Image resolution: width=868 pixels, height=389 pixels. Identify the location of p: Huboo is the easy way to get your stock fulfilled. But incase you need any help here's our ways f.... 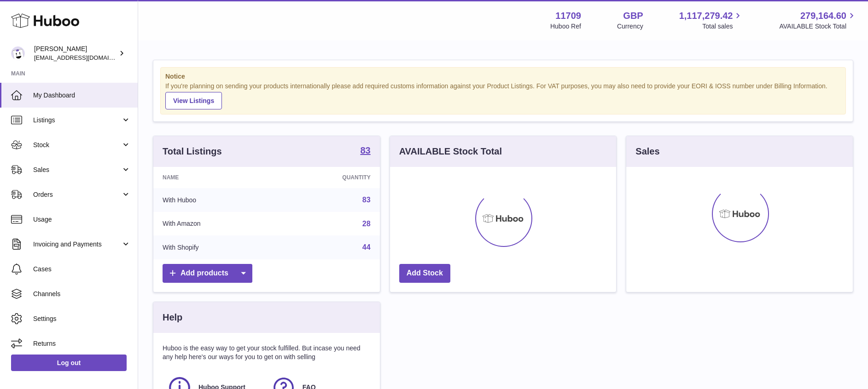
(267, 353).